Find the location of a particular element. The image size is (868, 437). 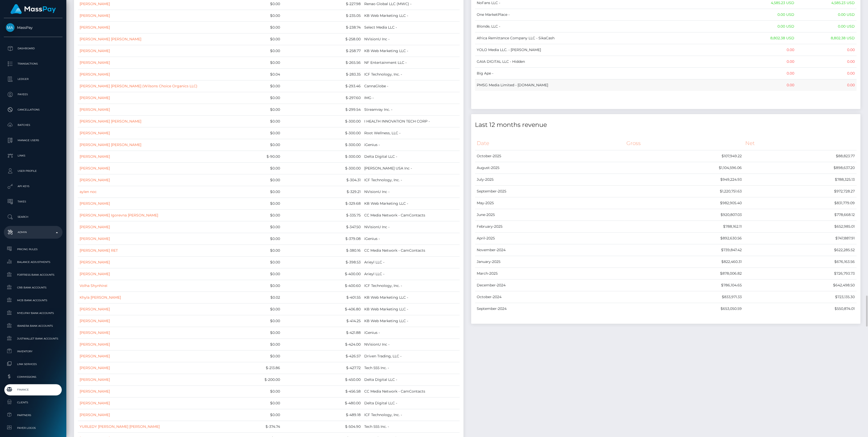

a: Admin is located at coordinates (33, 232).